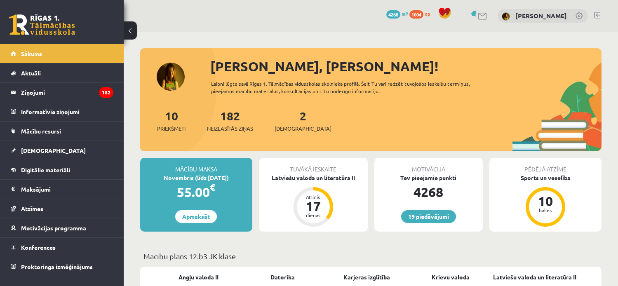  What do you see at coordinates (230, 120) in the screenshot?
I see `a: 182Neizlasītās ziņas` at bounding box center [230, 120].